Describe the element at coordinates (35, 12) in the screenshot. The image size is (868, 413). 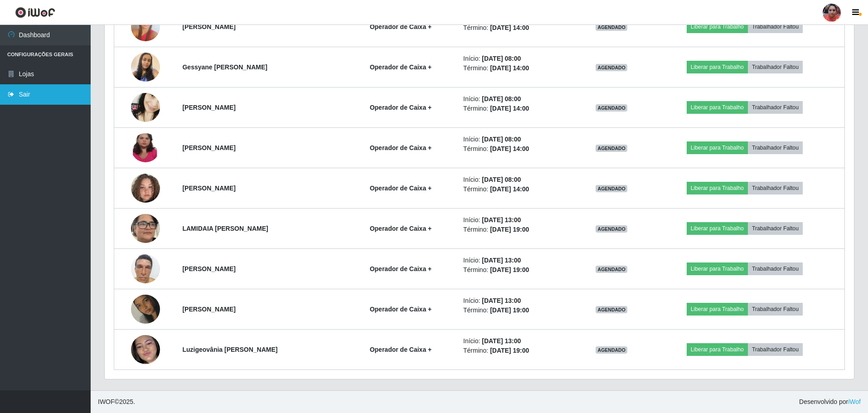
I see `img: CoreUI Logo` at that location.